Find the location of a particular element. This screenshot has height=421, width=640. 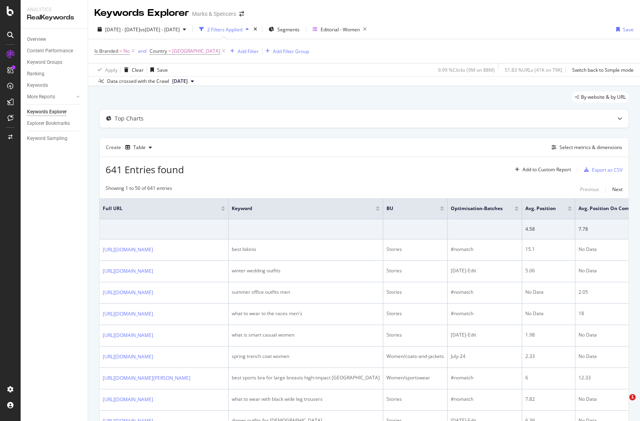

div: Ranking is located at coordinates (36, 74).